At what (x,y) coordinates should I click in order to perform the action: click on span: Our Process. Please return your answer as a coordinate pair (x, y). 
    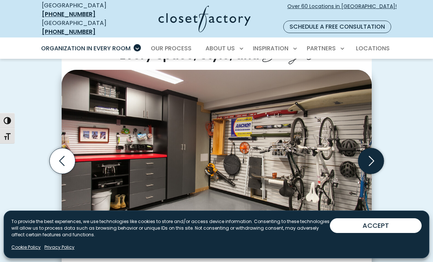
    Looking at the image, I should click on (171, 48).